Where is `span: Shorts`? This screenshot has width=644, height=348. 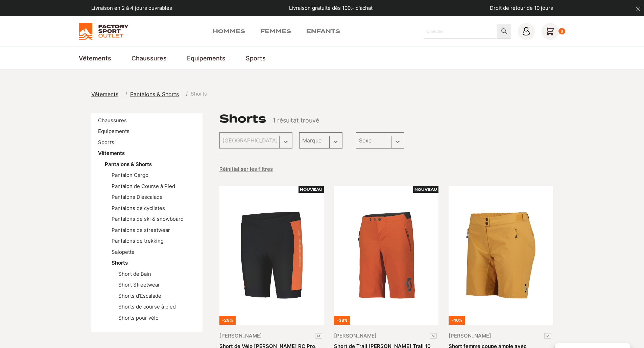 span: Shorts is located at coordinates (199, 94).